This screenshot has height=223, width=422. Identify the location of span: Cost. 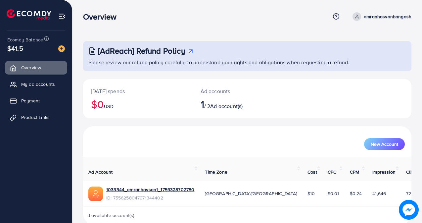
(312, 172).